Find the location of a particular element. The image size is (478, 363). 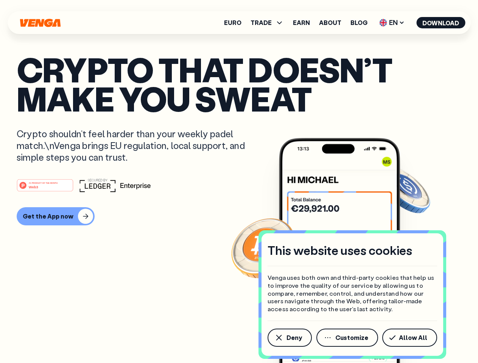

div: Get the App now is located at coordinates (48, 216).